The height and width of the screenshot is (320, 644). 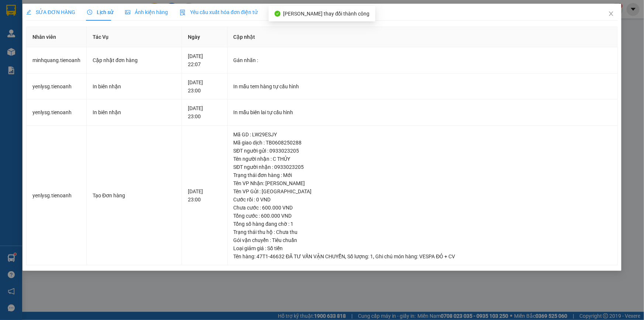 I want to click on div: Gán nhãn :, so click(x=422, y=60).